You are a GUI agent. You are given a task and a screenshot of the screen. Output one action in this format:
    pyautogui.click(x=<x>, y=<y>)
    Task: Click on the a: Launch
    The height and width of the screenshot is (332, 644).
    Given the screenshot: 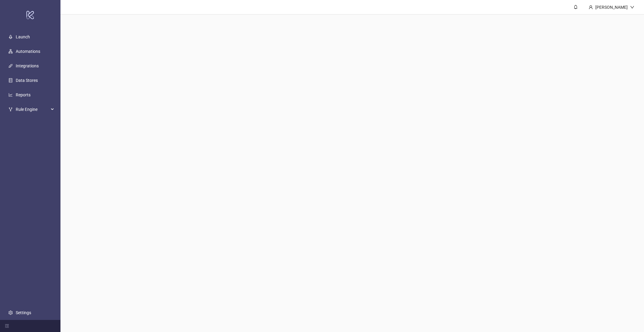 What is the action you would take?
    pyautogui.click(x=23, y=37)
    